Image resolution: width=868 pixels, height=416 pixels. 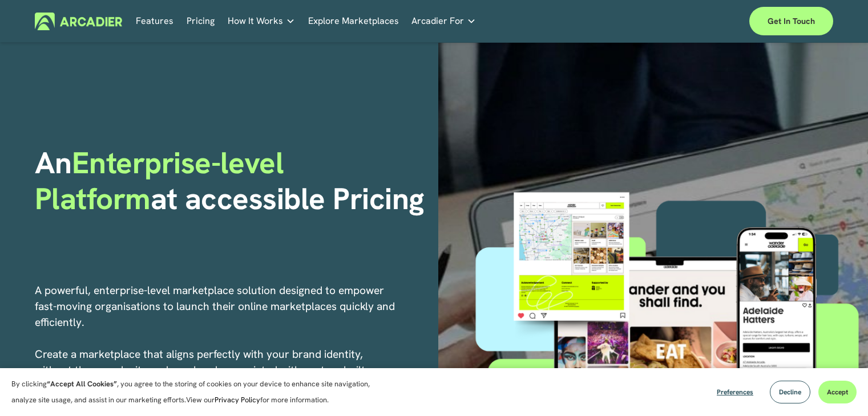 What do you see at coordinates (238, 399) in the screenshot?
I see `a: Privacy Policy` at bounding box center [238, 399].